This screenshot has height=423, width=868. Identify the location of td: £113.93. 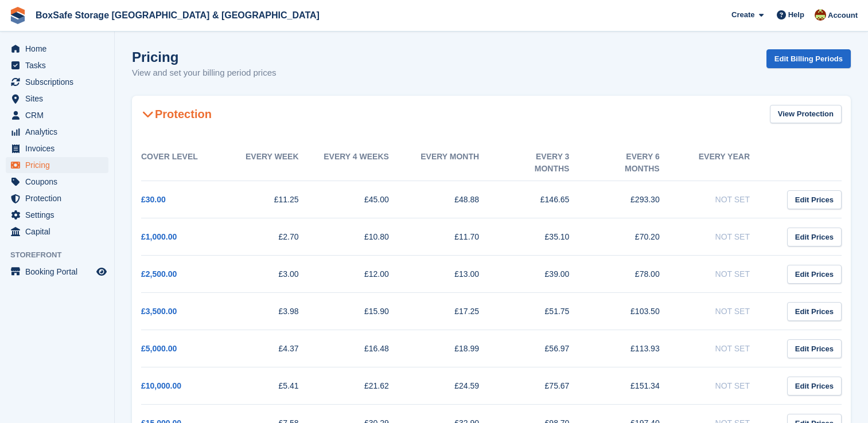
(637, 348).